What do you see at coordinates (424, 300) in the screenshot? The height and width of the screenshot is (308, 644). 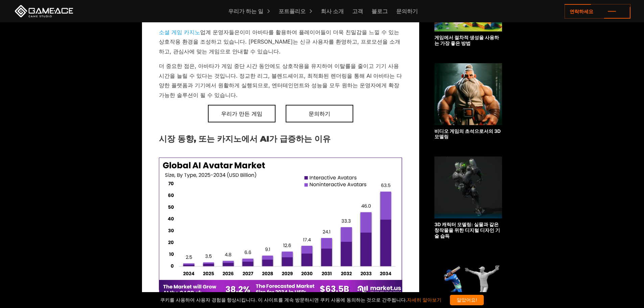 I see `a: 자세히 알아보기` at bounding box center [424, 300].